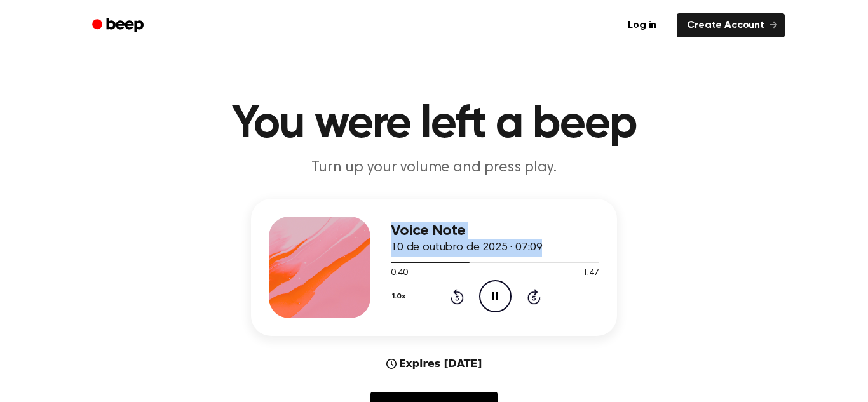 The width and height of the screenshot is (868, 402). What do you see at coordinates (434, 125) in the screenshot?
I see `h1: You were left a beep` at bounding box center [434, 125].